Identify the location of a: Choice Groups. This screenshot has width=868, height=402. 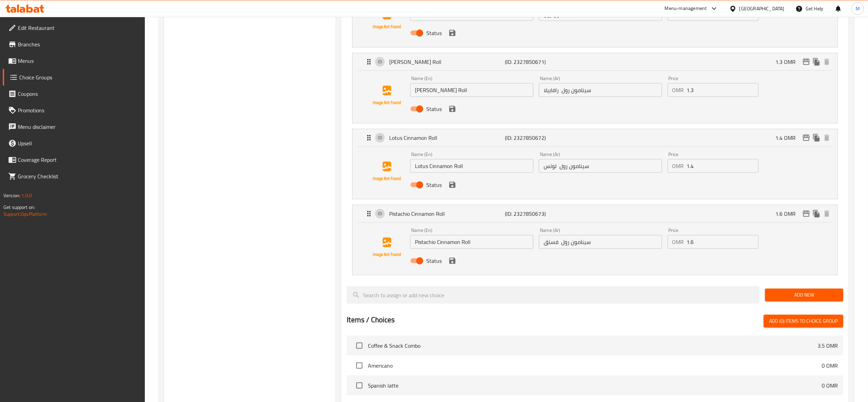
(73, 77).